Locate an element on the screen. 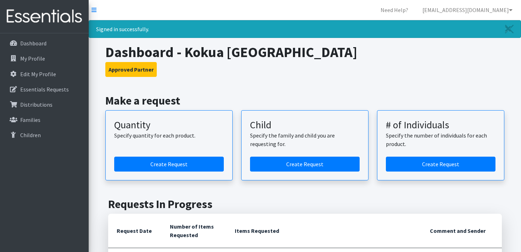 The height and width of the screenshot is (252, 521). a: Close is located at coordinates (509, 29).